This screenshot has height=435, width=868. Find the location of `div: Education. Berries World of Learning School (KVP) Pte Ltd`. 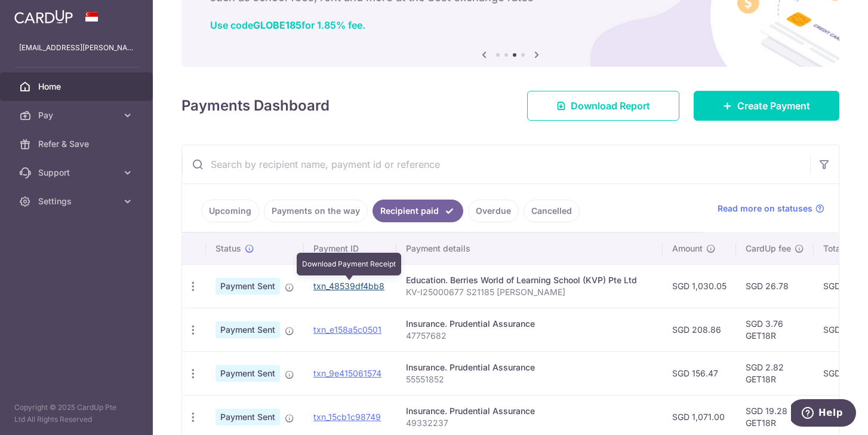

div: Education. Berries World of Learning School (KVP) Pte Ltd is located at coordinates (529, 280).